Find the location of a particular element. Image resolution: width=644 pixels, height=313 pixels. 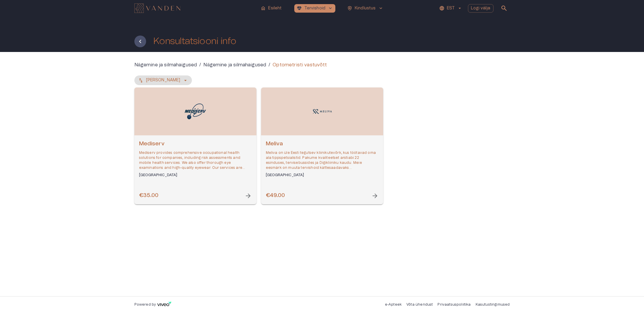

p: Esileht is located at coordinates (275, 8).